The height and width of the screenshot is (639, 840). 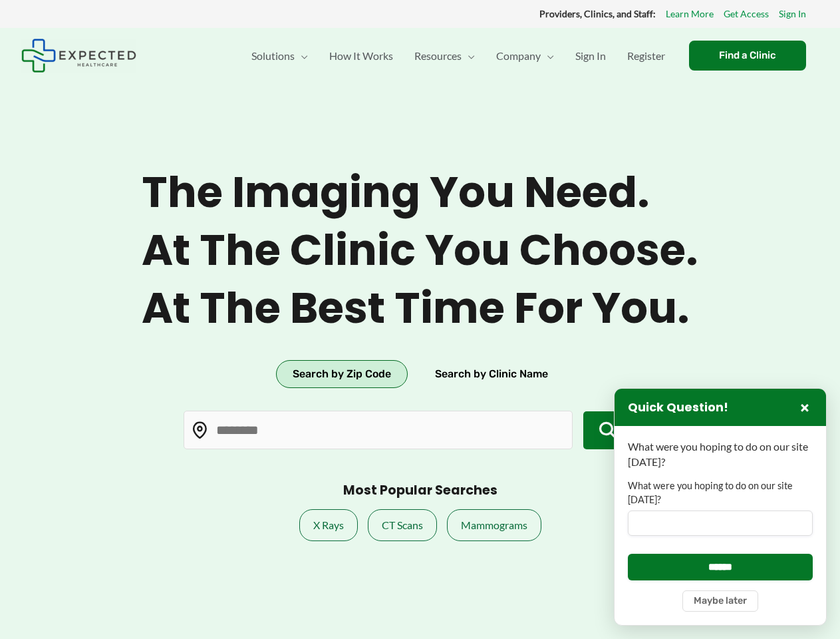 What do you see at coordinates (748, 55) in the screenshot?
I see `div: Find a Clinic` at bounding box center [748, 55].